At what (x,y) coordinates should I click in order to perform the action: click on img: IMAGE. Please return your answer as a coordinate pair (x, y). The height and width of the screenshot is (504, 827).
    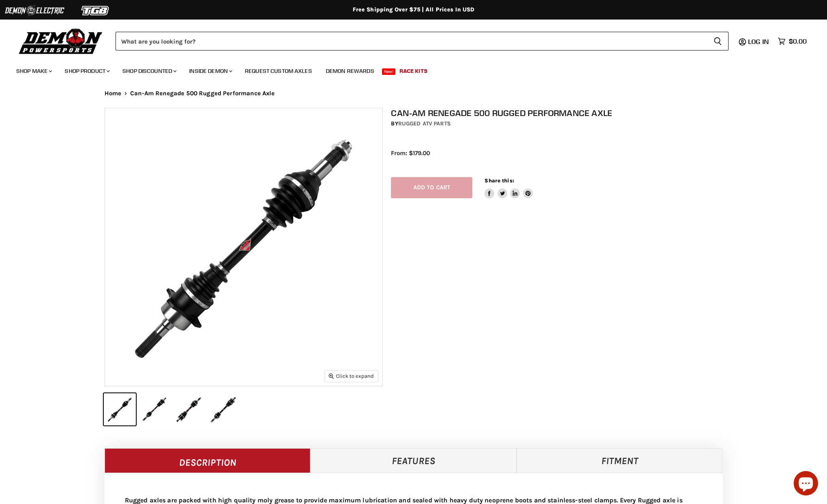
    Looking at the image, I should click on (244, 247).